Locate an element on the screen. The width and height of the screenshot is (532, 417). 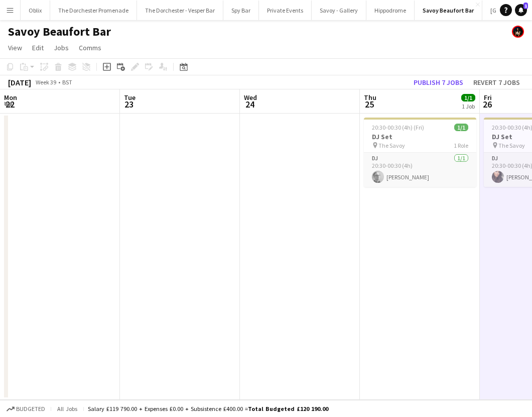
span: Tue is located at coordinates (129, 98).